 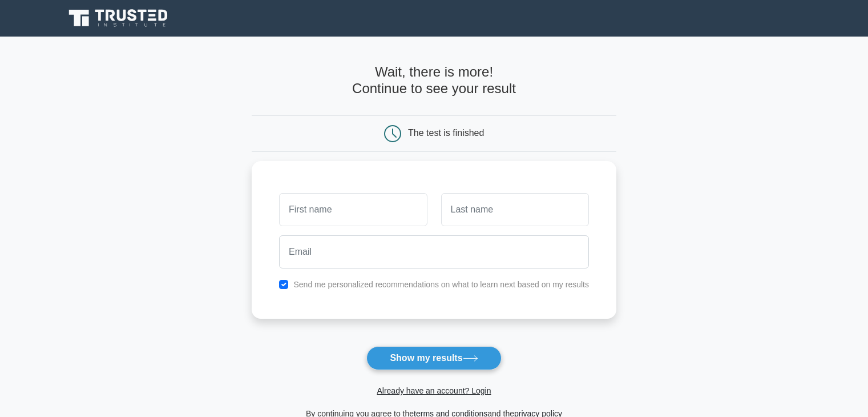 What do you see at coordinates (441, 284) in the screenshot?
I see `label: Send me personalized recommendations on what to learn next based on my results` at bounding box center [441, 284].